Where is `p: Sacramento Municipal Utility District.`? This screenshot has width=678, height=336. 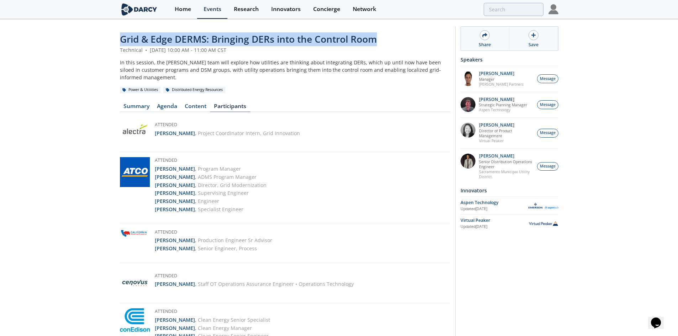
p: Sacramento Municipal Utility District. is located at coordinates (506, 174).